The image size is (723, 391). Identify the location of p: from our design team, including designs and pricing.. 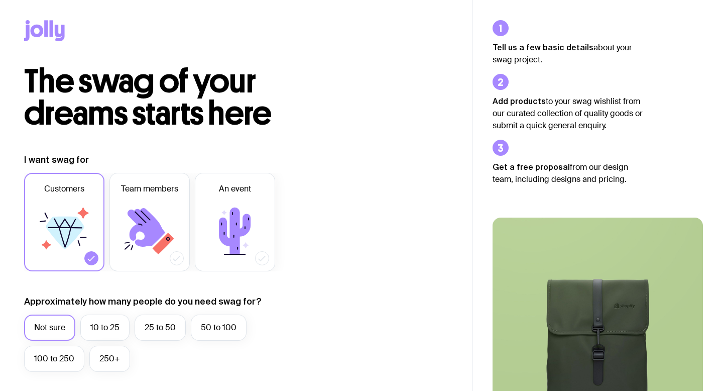
(568, 173).